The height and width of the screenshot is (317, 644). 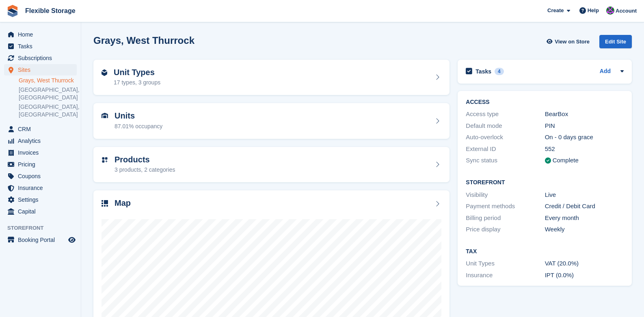 What do you see at coordinates (505, 137) in the screenshot?
I see `div: Auto-overlock` at bounding box center [505, 137].